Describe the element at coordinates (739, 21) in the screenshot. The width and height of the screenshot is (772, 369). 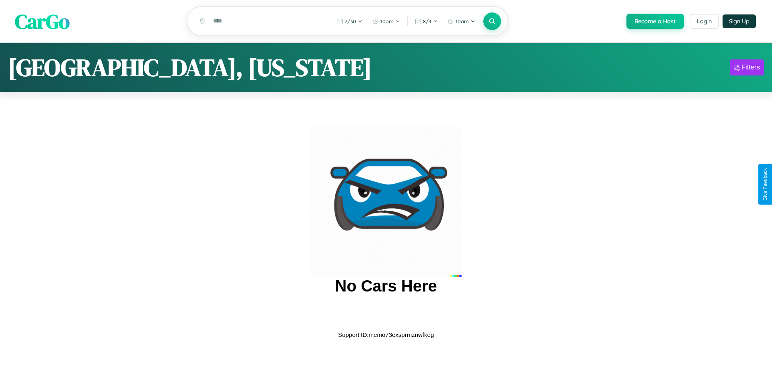
I see `button: Sign Up` at that location.